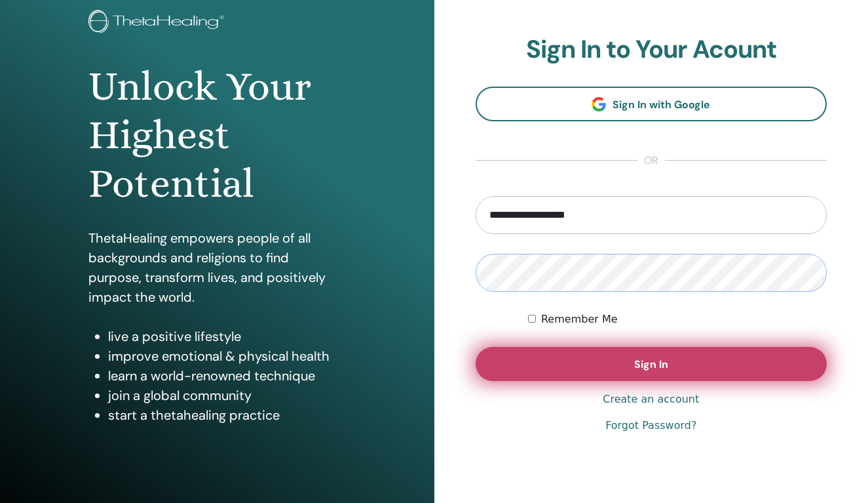 The image size is (868, 503). I want to click on a: Forgot Password?, so click(650, 425).